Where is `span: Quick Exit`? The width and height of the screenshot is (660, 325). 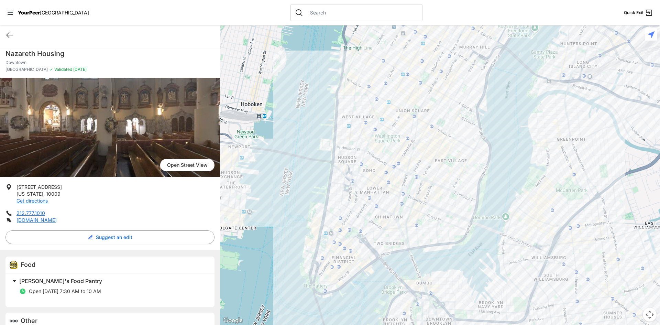 span: Quick Exit is located at coordinates (633, 13).